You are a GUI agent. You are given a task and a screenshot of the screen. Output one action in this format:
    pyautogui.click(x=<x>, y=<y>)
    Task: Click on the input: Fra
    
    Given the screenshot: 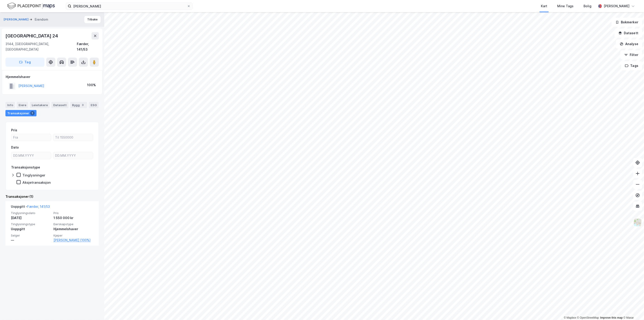 What is the action you would take?
    pyautogui.click(x=31, y=137)
    